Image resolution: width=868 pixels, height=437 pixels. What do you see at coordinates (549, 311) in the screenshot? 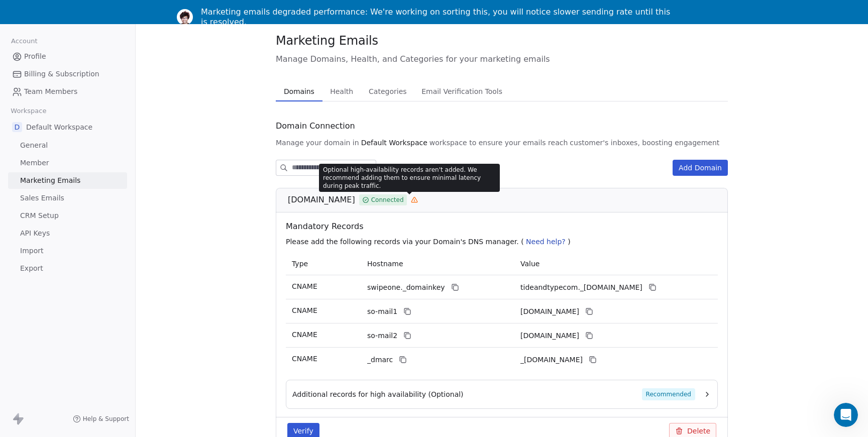
I see `span: tideandtypecom1.swipeone.email` at bounding box center [549, 311].